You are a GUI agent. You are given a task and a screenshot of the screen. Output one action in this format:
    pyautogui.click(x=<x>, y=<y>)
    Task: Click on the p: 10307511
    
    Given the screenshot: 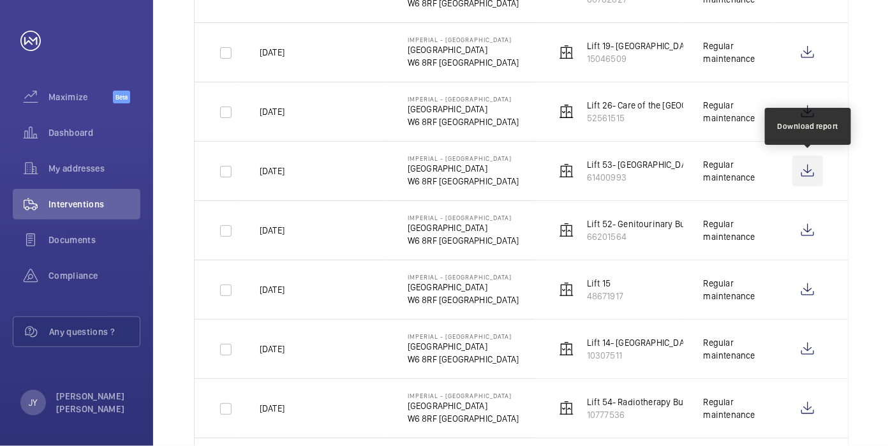 What is the action you would take?
    pyautogui.click(x=678, y=355)
    